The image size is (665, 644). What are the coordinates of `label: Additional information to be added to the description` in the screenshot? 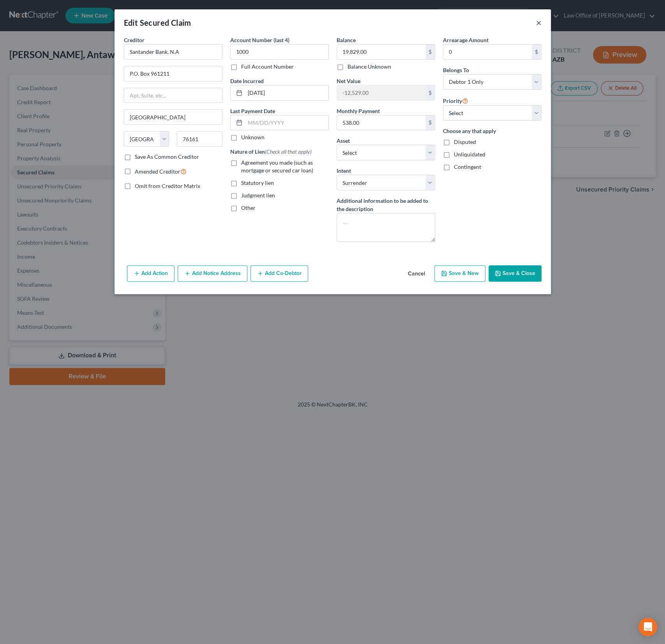 It's located at (385, 204).